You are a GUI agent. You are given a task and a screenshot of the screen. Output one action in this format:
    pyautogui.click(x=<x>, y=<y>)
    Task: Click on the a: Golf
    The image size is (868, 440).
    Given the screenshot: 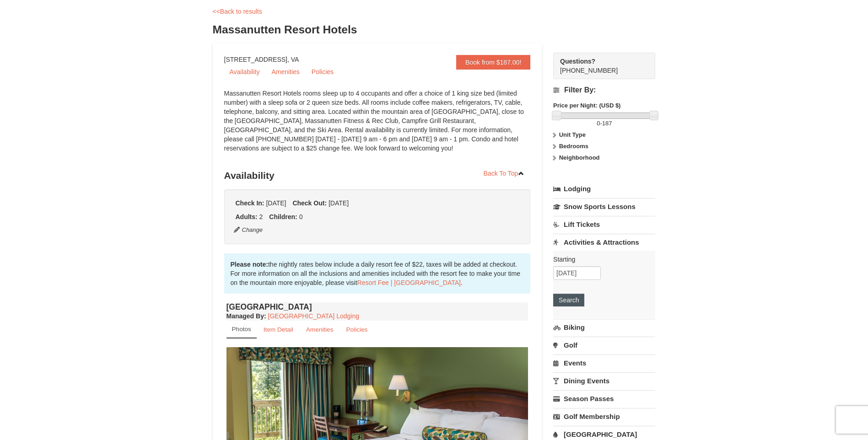 What is the action you would take?
    pyautogui.click(x=604, y=345)
    